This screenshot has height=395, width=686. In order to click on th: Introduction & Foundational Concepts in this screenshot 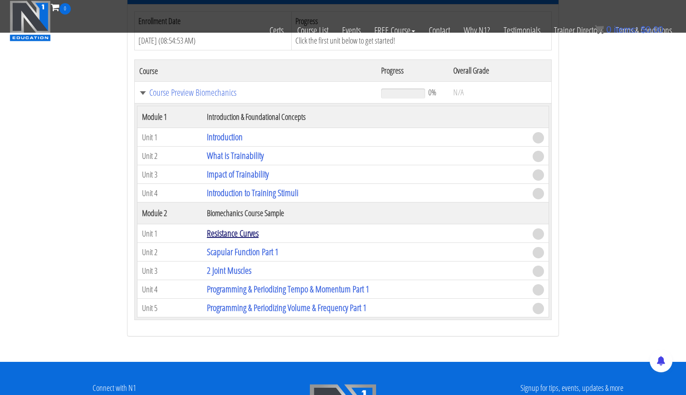, I will do `click(365, 117)`.